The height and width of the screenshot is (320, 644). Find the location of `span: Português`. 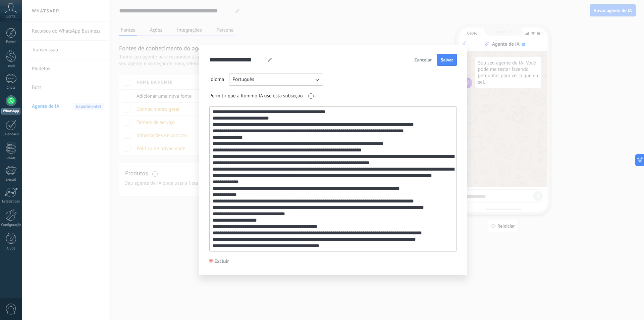

span: Português is located at coordinates (243, 79).